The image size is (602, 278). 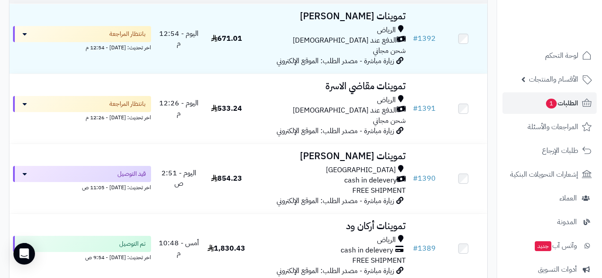 What do you see at coordinates (567, 16) in the screenshot?
I see `img: logo-2.png` at bounding box center [567, 16].